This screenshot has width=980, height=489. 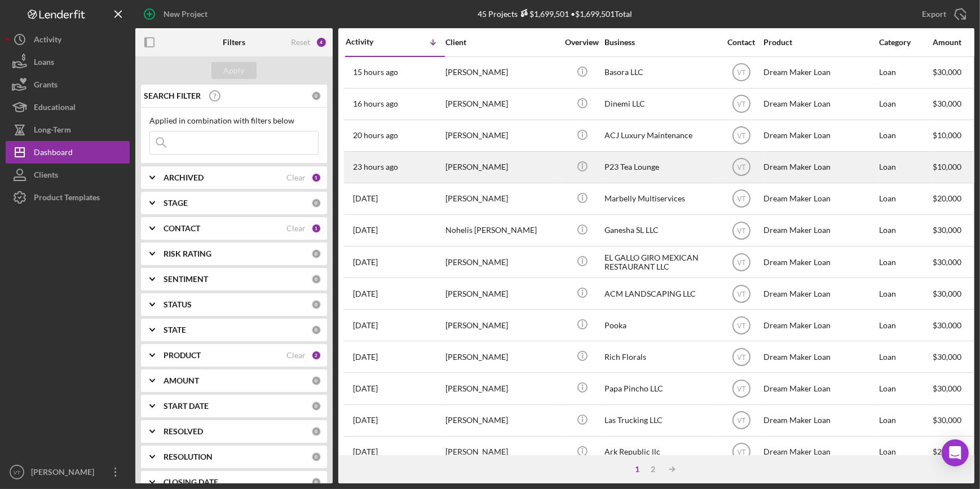 I want to click on time: 2025-09-10 22:33, so click(x=376, y=72).